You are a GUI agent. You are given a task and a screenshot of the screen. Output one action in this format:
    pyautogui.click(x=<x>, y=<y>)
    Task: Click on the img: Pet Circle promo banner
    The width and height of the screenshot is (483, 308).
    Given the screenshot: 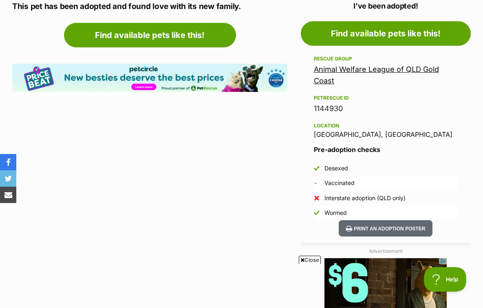 What is the action you would take?
    pyautogui.click(x=150, y=78)
    